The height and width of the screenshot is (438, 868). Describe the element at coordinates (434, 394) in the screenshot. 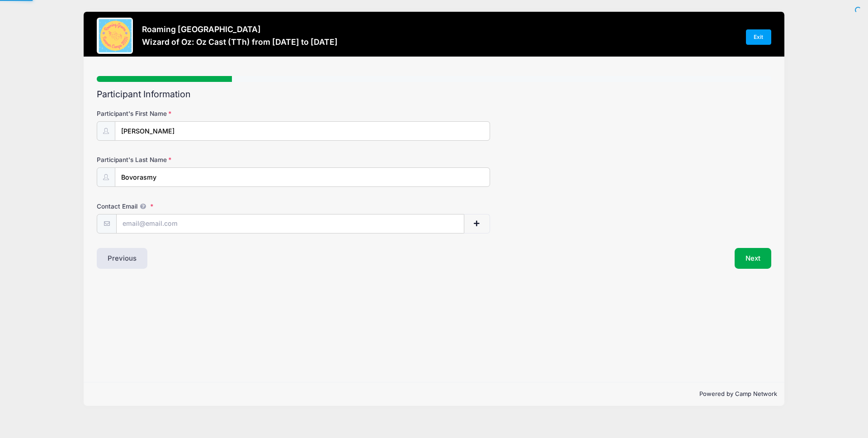

I see `p: Powered by Camp Network` at that location.